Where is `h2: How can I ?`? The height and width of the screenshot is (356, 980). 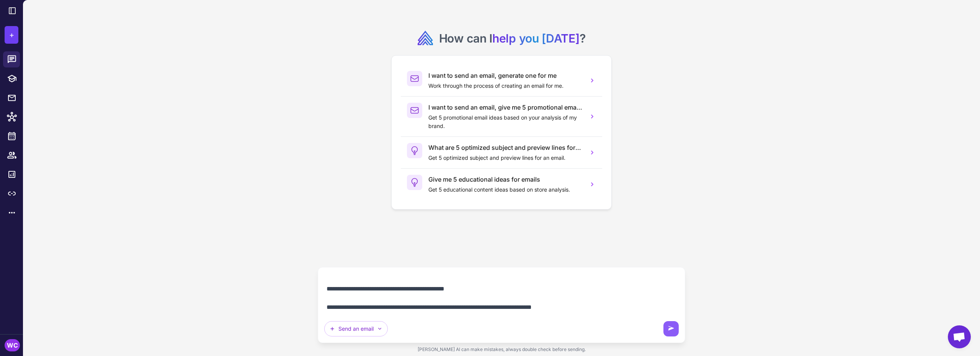
h2: How can I ? is located at coordinates (512, 38).